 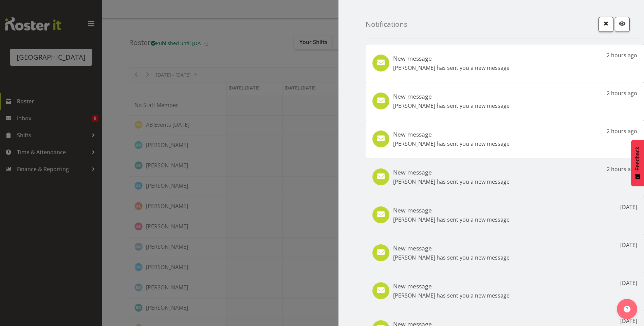 What do you see at coordinates (637, 159) in the screenshot?
I see `span: Feedback` at bounding box center [637, 159].